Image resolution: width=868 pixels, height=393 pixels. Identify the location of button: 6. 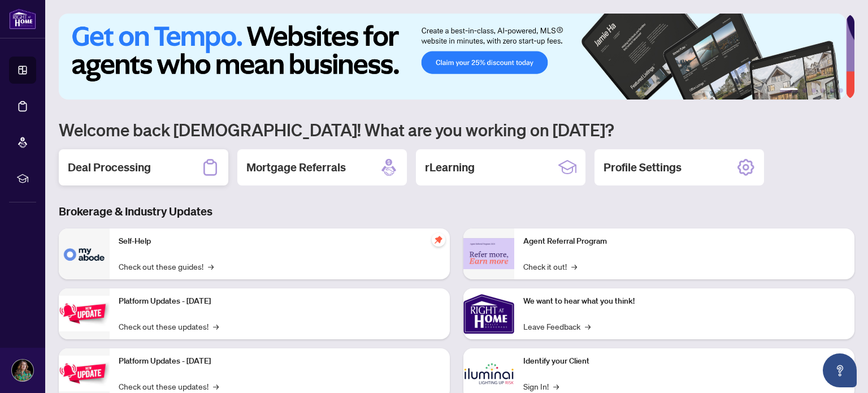
(841, 91).